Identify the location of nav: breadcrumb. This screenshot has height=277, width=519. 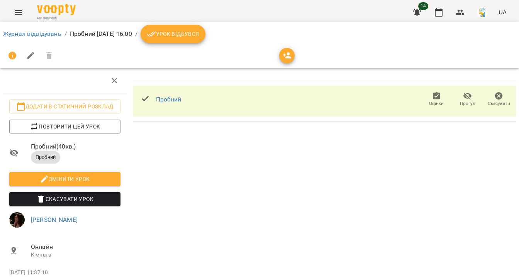
(259, 34).